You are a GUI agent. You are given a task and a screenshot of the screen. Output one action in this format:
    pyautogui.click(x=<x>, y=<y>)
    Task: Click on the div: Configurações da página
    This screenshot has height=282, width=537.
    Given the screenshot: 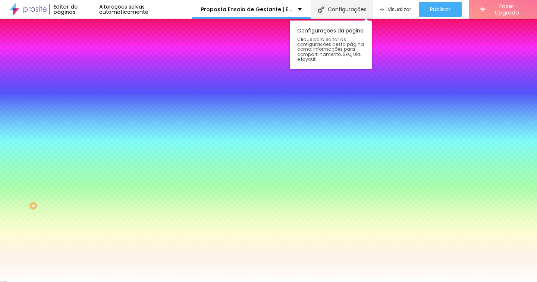 What is the action you would take?
    pyautogui.click(x=331, y=45)
    